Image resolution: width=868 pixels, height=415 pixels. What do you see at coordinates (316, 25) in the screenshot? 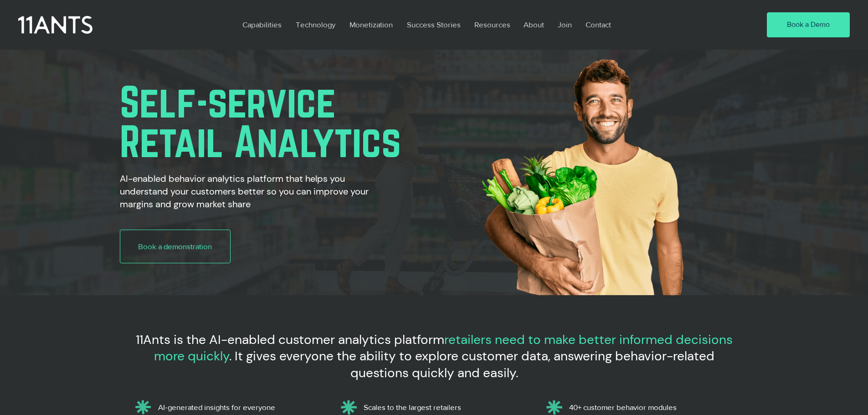
I see `a: Technology` at bounding box center [316, 25].